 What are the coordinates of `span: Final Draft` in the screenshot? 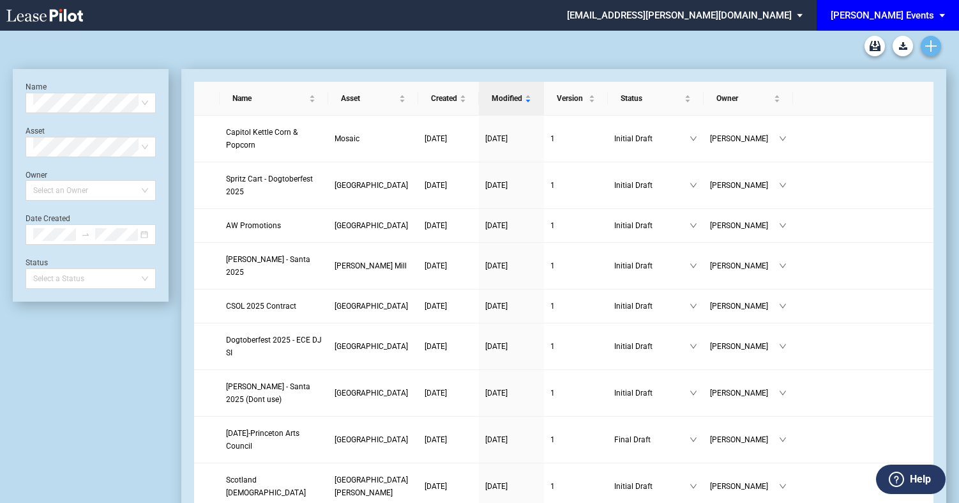 It's located at (652, 439).